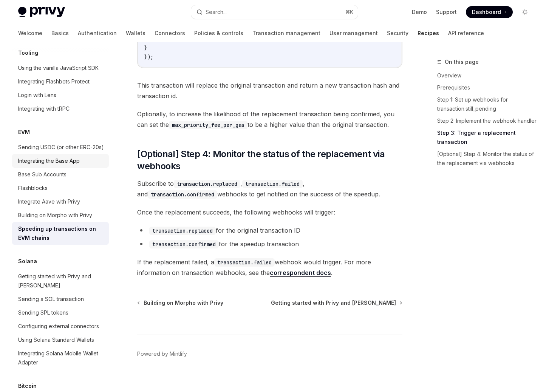 This screenshot has width=549, height=392. Describe the element at coordinates (60, 68) in the screenshot. I see `a: Using the vanilla JavaScript SDK` at that location.